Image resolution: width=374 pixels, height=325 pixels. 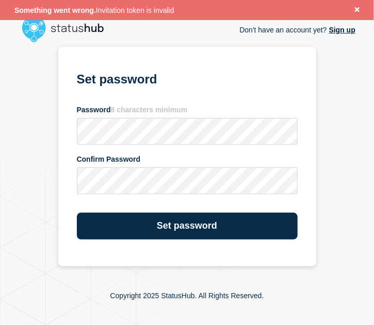 What do you see at coordinates (109, 159) in the screenshot?
I see `span: Confirm Password` at bounding box center [109, 159].